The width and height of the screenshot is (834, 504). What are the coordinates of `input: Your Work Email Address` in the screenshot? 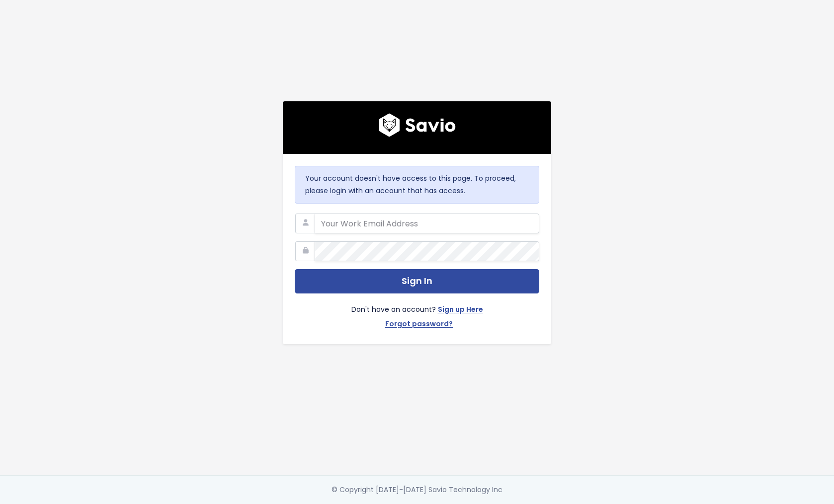 It's located at (427, 223).